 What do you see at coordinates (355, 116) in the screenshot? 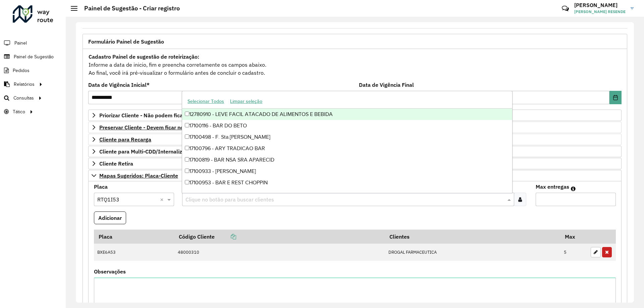
I see `a: Priorizar Cliente - Não podem ficar no buffer` at bounding box center [355, 116].